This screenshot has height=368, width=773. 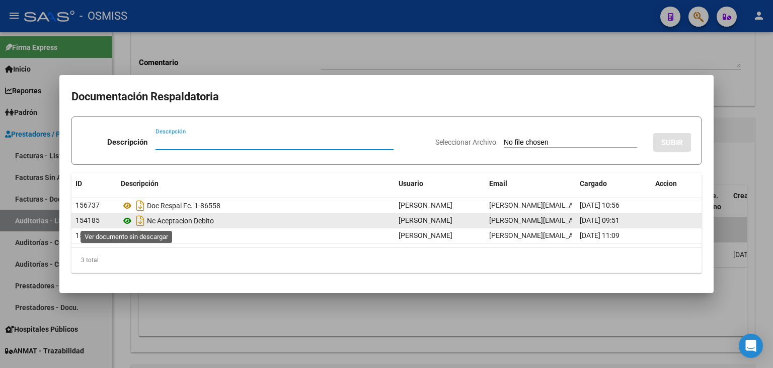 I want to click on div: Doc, so click(x=256, y=236).